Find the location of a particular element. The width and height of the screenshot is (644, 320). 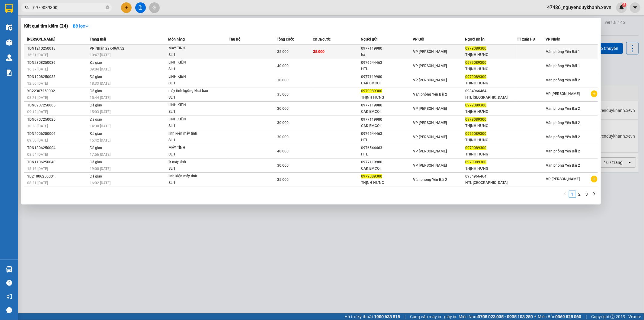

a: 1 is located at coordinates (573, 194).